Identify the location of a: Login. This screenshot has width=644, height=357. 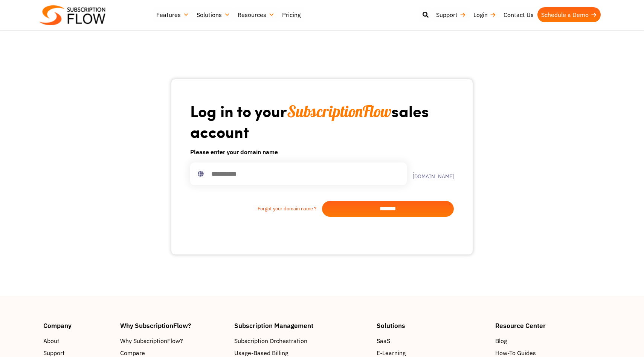
(485, 15).